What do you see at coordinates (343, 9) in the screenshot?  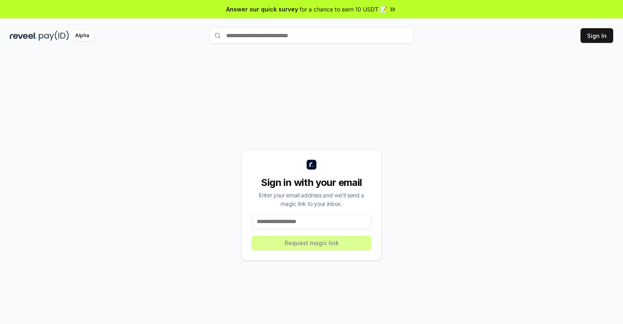 I see `span: for a chance to earn 10 USDT 📝` at bounding box center [343, 9].